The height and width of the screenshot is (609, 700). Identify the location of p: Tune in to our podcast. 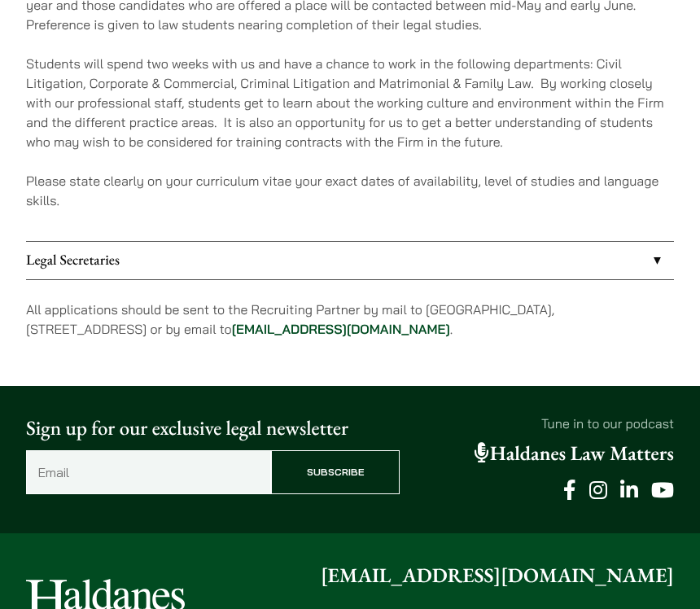
(549, 423).